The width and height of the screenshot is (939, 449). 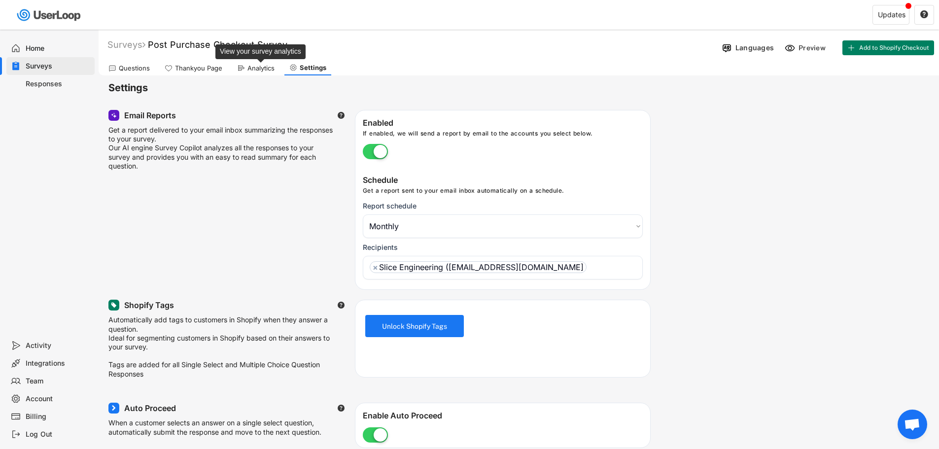 I want to click on div: Log Out, so click(x=58, y=434).